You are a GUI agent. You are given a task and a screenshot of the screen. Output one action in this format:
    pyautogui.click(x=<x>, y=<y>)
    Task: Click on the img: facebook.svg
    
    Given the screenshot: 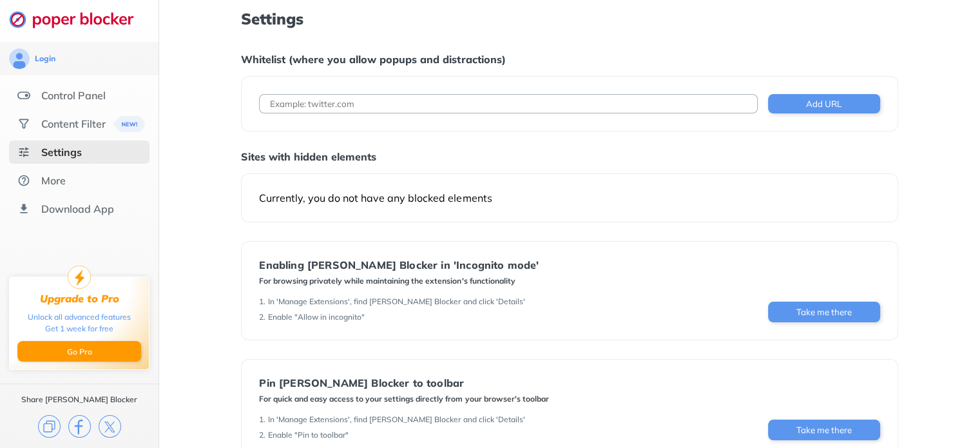 What is the action you would take?
    pyautogui.click(x=79, y=426)
    